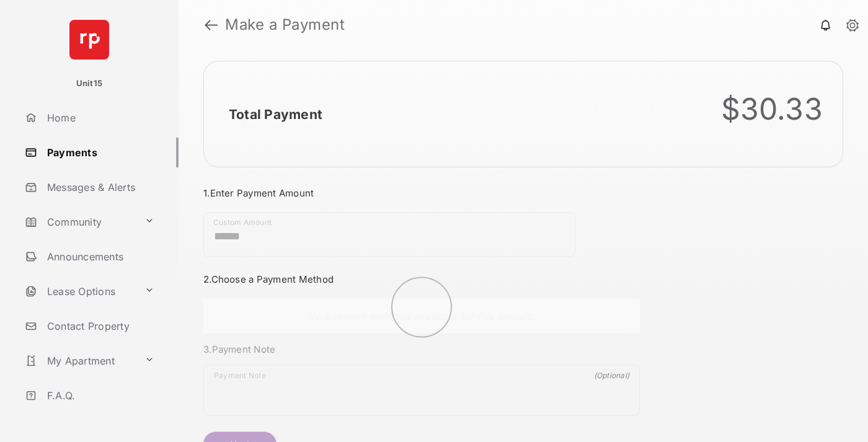  I want to click on a: F.A.Q., so click(99, 396).